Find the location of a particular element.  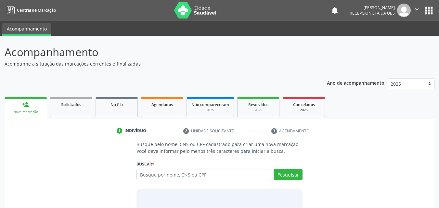

span: Recepcionista da UBS is located at coordinates (372, 13).